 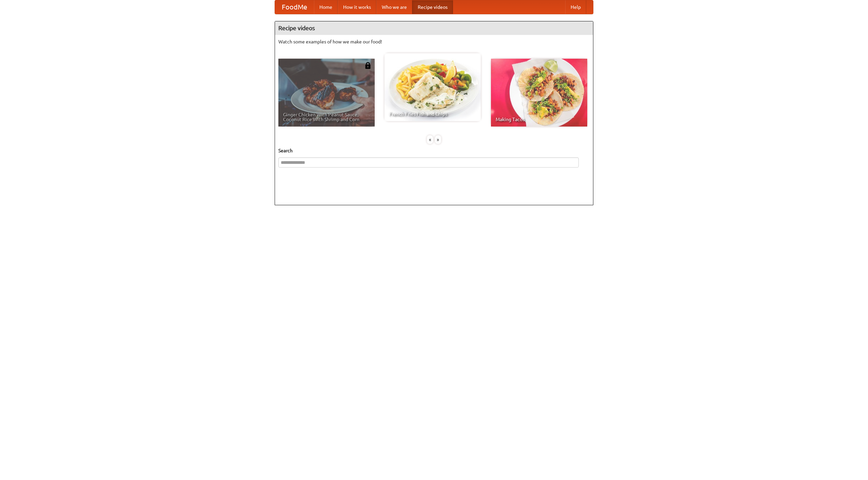 What do you see at coordinates (434, 150) in the screenshot?
I see `h5: Search` at bounding box center [434, 150].